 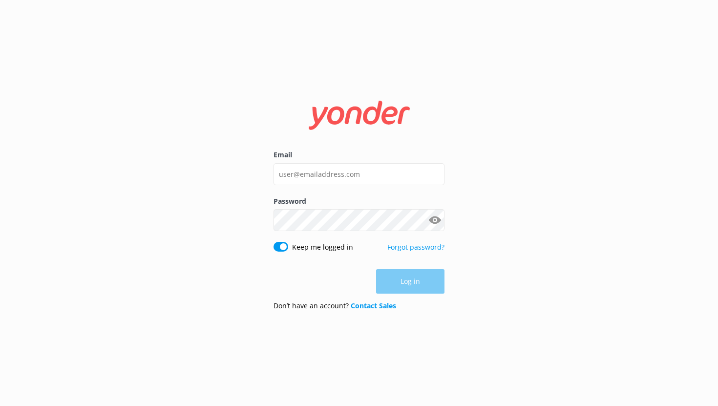 What do you see at coordinates (322, 247) in the screenshot?
I see `label: Keep me logged in` at bounding box center [322, 247].